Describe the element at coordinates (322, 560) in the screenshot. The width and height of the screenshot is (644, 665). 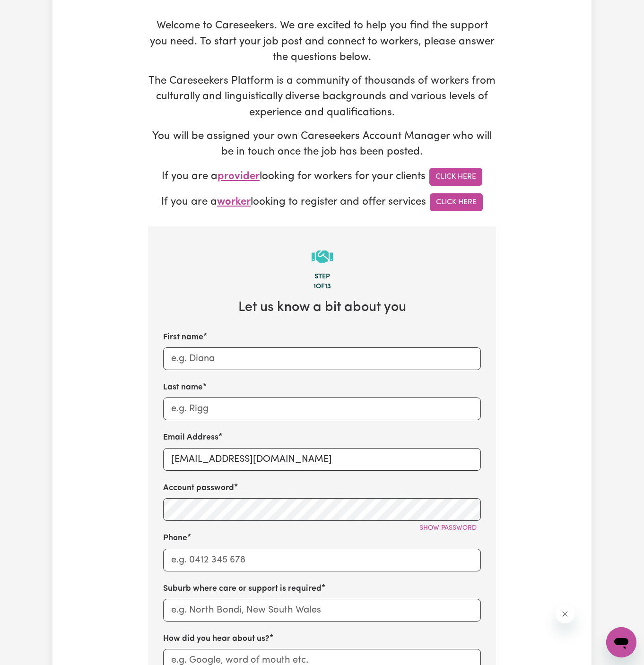
I see `input: e.g. 0412 345 678` at that location.